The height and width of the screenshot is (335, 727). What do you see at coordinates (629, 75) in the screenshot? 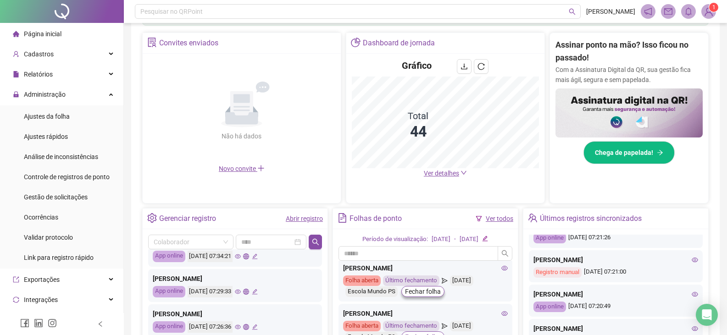
I see `p: Com a Assinatura Digital da QR, sua gestão fica mais ágil, segura e sem papelada.` at bounding box center [629, 75].